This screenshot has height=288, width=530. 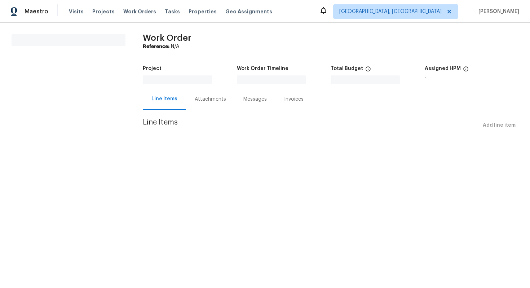 What do you see at coordinates (164, 99) in the screenshot?
I see `div: Line Items` at bounding box center [164, 99].